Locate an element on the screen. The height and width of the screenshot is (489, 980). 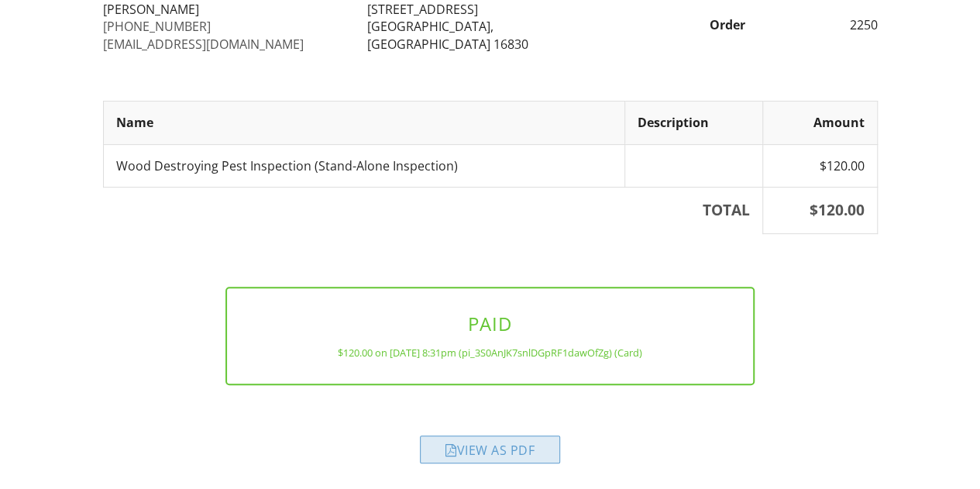
td: Wood Destroying Pest Inspection (Stand-Alone Inspection) is located at coordinates (364, 165).